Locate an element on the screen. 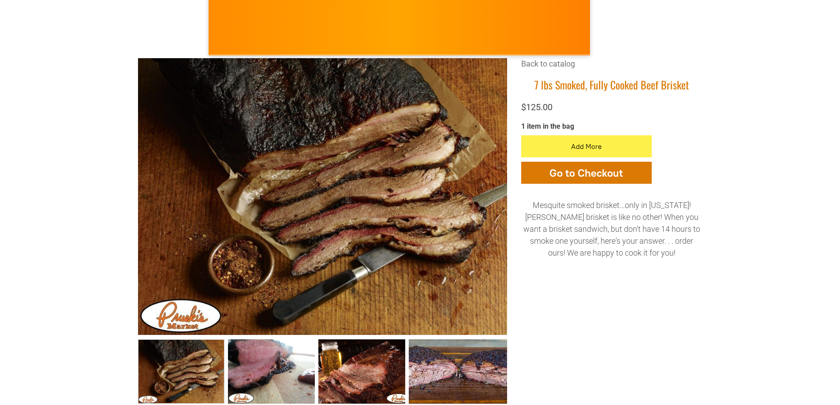 Image resolution: width=840 pixels, height=405 pixels. span: Add More is located at coordinates (587, 146).